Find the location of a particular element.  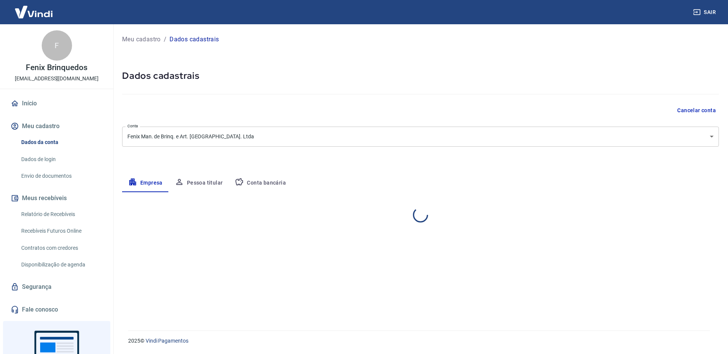

p: 2025 © is located at coordinates (419, 341).